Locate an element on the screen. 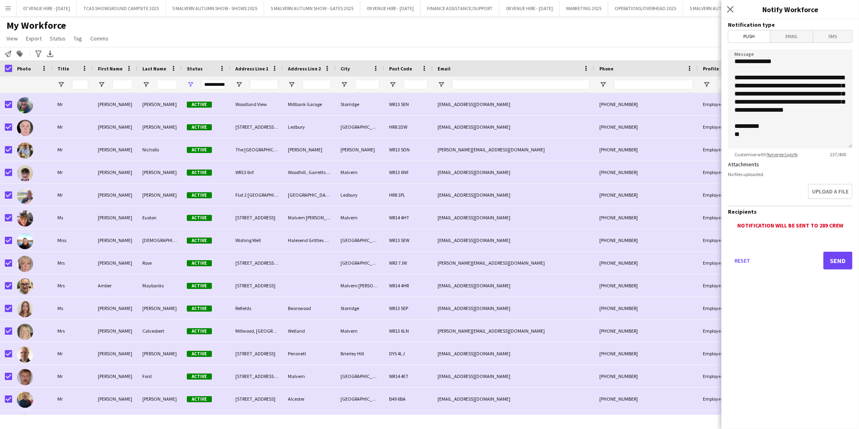 This screenshot has width=859, height=429. img: Alan Nicholls is located at coordinates (25, 150).